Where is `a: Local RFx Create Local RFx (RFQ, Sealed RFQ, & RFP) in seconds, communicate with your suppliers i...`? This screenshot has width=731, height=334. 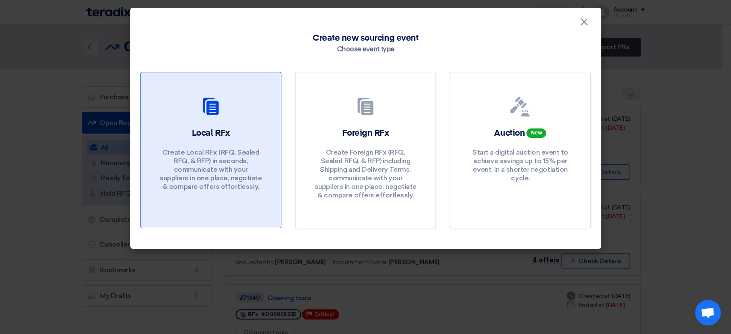
a: Local RFx Create Local RFx (RFQ, Sealed RFQ, & RFP) in seconds, communicate with your suppliers i... is located at coordinates (211, 150).